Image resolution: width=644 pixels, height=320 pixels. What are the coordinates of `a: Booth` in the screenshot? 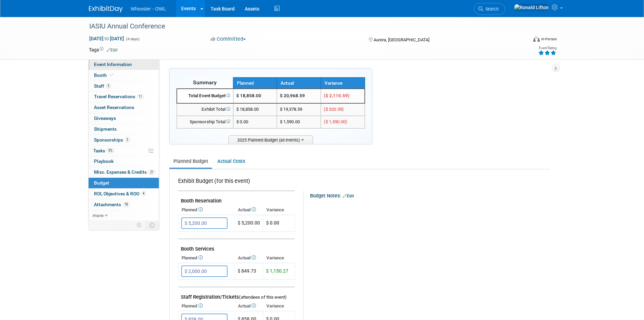 It's located at (124, 75).